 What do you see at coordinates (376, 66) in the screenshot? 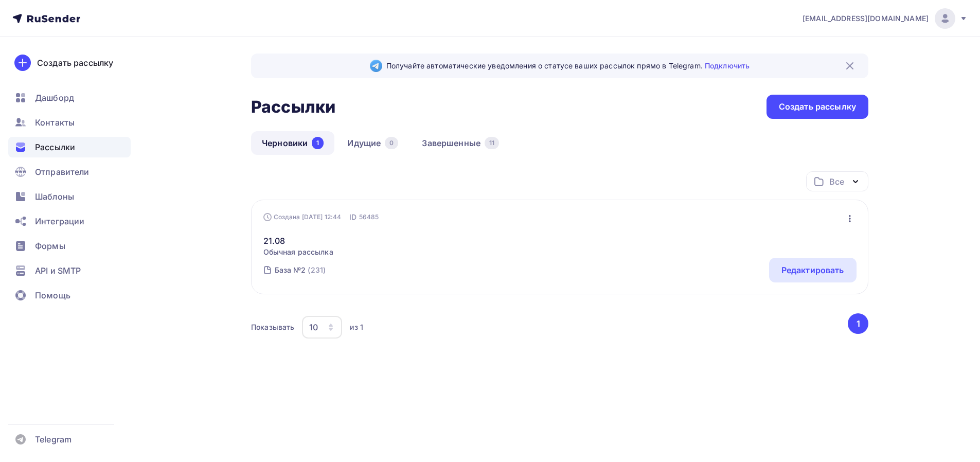
I see `img: Telegram` at bounding box center [376, 66].